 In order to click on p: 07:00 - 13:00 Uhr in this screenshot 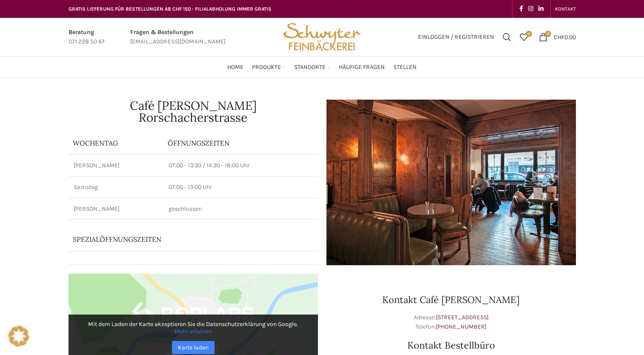, I will do `click(240, 187)`.